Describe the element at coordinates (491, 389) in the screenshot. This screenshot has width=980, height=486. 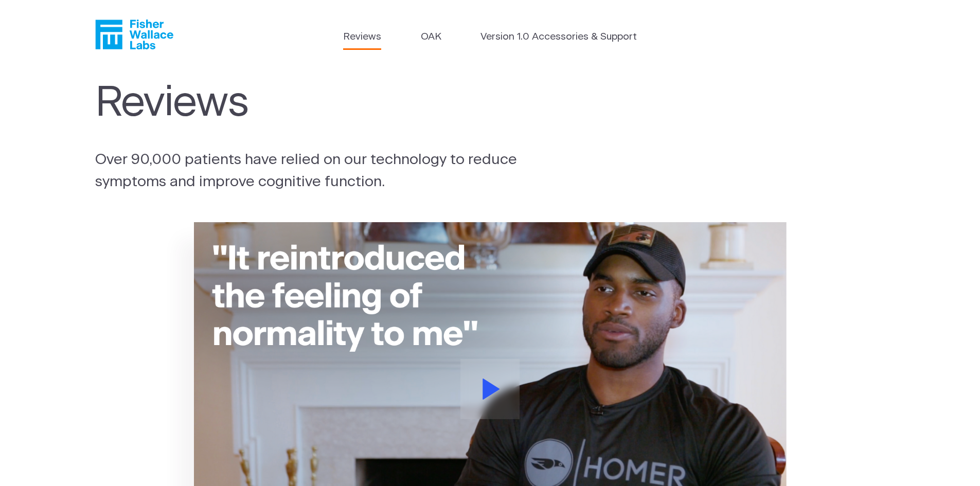
I see `svg: Play` at that location.